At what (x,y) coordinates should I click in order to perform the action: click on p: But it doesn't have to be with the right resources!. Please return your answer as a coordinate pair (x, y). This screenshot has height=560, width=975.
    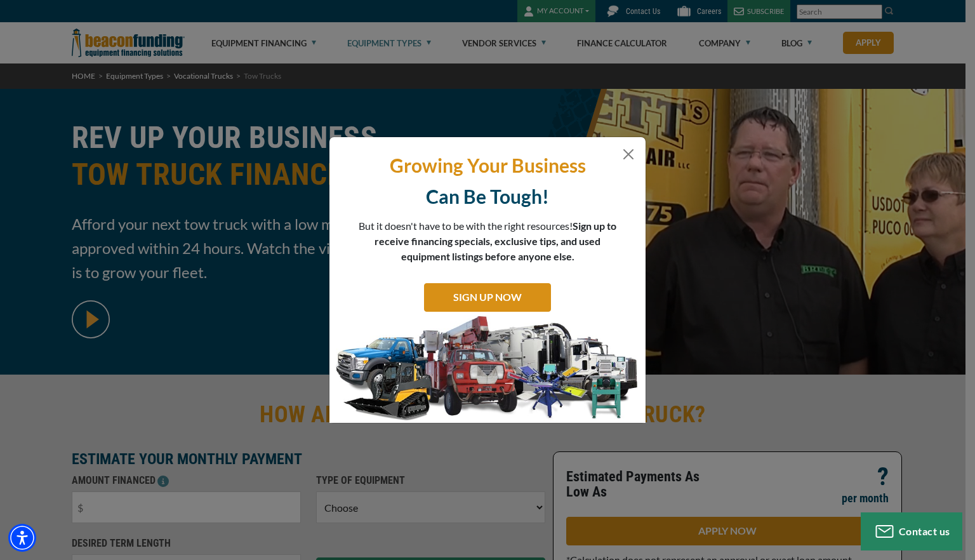
    Looking at the image, I should click on (488, 241).